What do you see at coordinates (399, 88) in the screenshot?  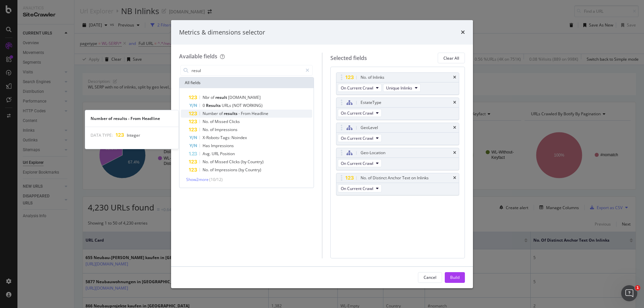 I see `span: Unique Inlinks` at bounding box center [399, 88].